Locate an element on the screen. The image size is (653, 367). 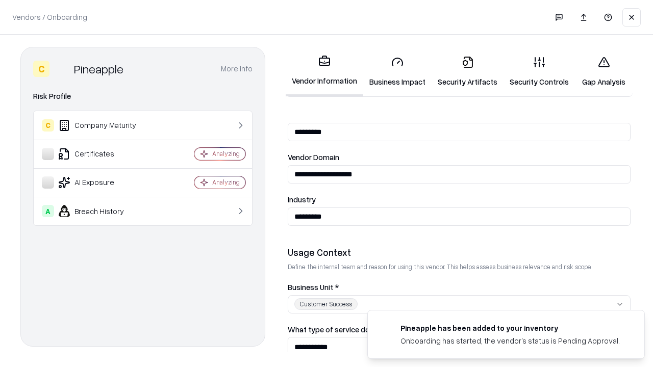
label: Business Unit * is located at coordinates (459, 287).